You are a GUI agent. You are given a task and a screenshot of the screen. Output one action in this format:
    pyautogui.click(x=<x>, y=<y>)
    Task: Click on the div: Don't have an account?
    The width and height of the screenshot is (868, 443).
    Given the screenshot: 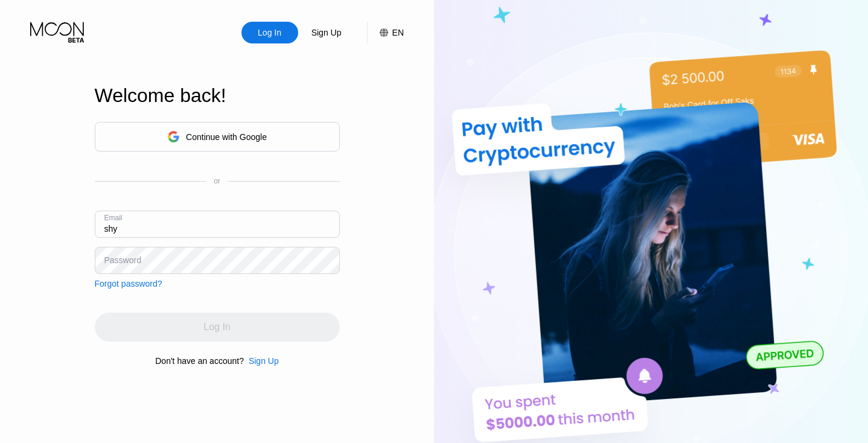 What is the action you would take?
    pyautogui.click(x=199, y=361)
    